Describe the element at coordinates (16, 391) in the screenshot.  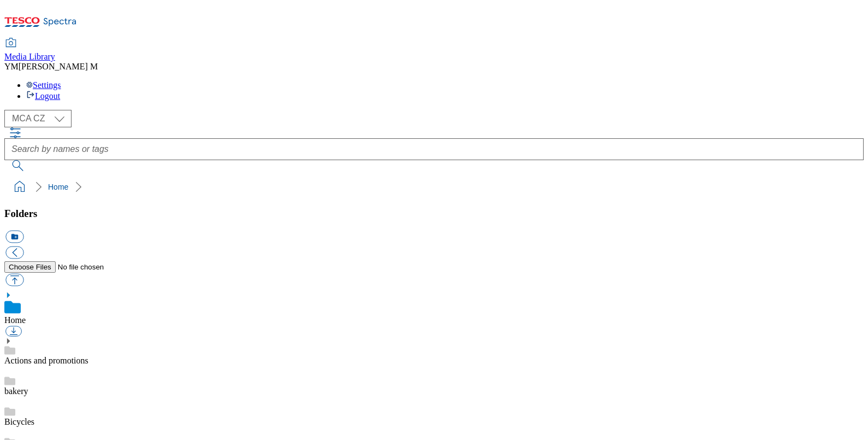
I see `a: bakery` at that location.